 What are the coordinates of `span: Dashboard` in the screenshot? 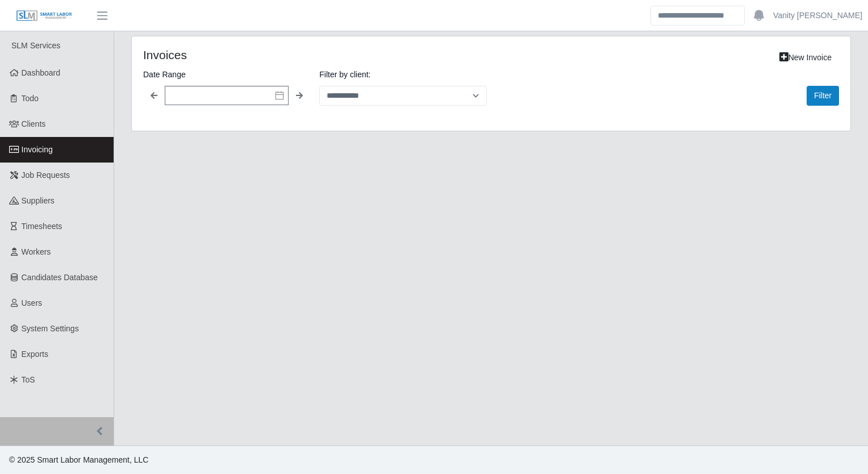 It's located at (41, 73).